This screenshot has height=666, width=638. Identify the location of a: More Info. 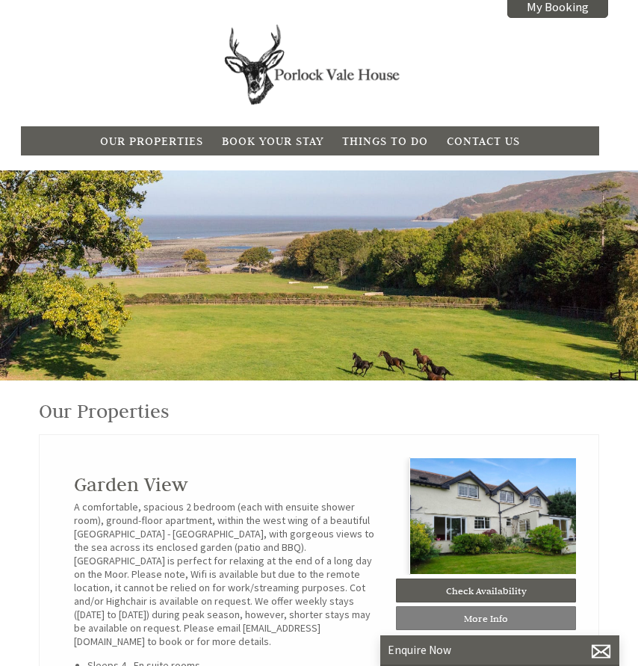
(486, 618).